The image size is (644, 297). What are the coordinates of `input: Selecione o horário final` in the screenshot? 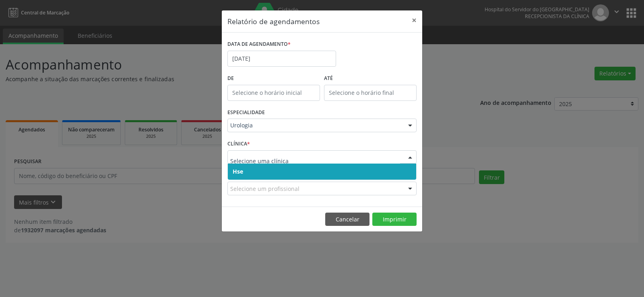 It's located at (370, 93).